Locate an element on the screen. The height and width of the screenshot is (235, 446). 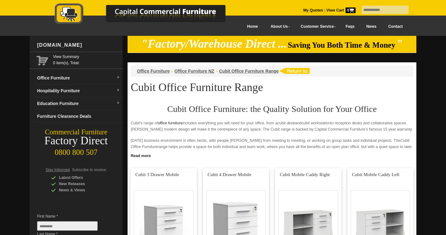
h2: Cubit Office Furniture: the Quality Solution for Your Office is located at coordinates (272, 109).